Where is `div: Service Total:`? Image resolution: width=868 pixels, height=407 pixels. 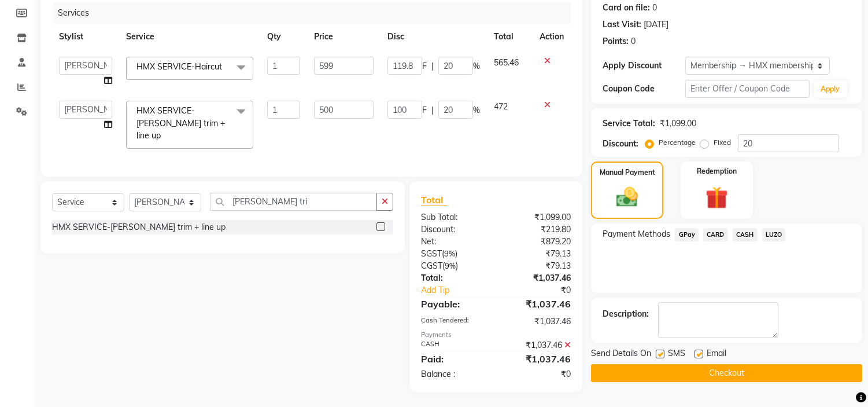 div: Service Total: is located at coordinates (628, 123).